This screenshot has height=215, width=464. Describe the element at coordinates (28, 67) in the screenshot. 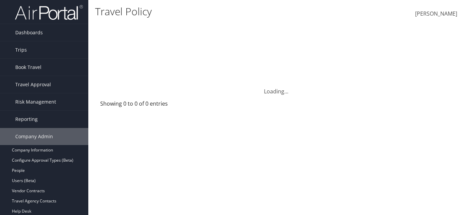

I see `span: Book Travel` at that location.